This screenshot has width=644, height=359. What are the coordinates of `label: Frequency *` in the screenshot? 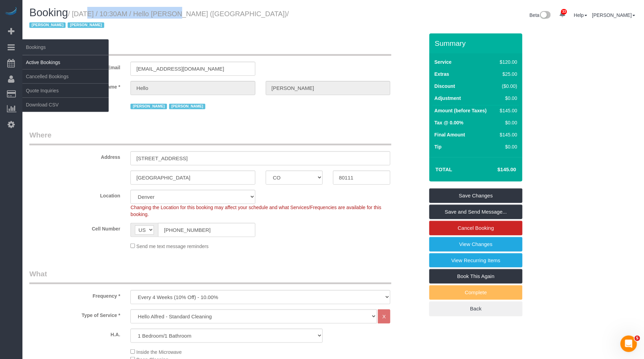 It's located at (74, 295).